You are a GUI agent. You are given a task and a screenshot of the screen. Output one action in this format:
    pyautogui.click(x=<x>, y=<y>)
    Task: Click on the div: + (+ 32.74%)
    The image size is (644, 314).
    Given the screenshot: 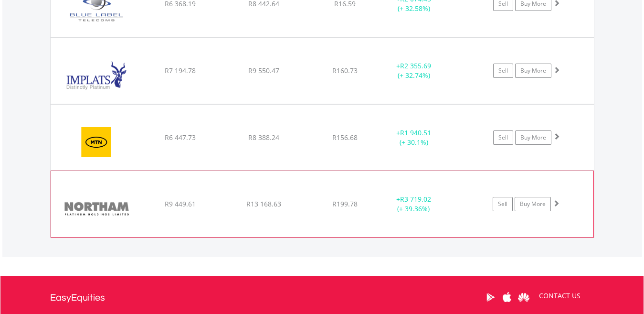 What is the action you would take?
    pyautogui.click(x=414, y=71)
    